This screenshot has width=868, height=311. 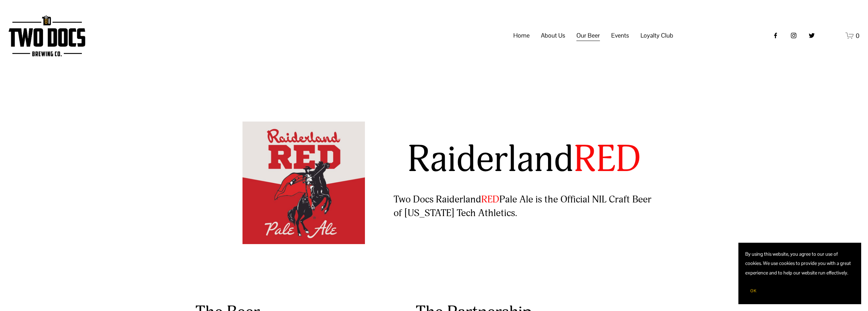 What do you see at coordinates (800, 273) in the screenshot?
I see `section: Cookie banner` at bounding box center [800, 273].